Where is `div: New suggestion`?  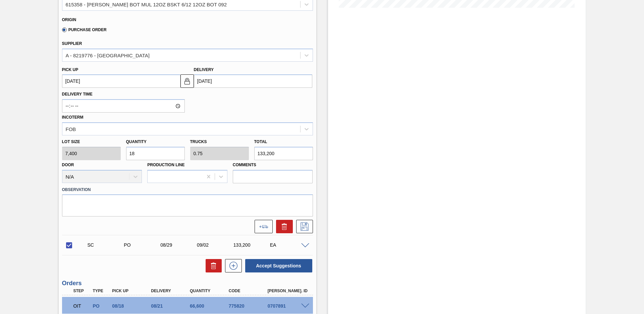
div: New suggestion is located at coordinates (232, 265).